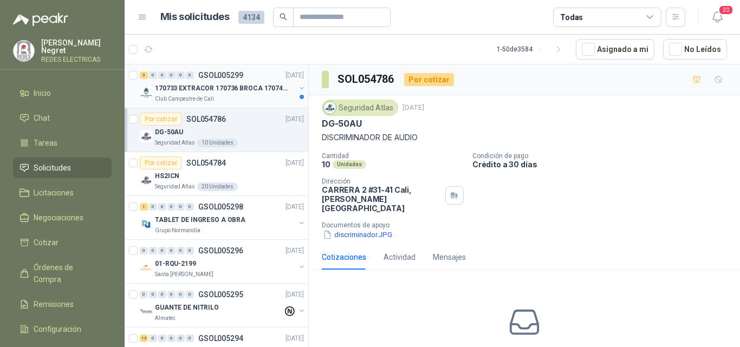 The image size is (740, 347). Describe the element at coordinates (57, 329) in the screenshot. I see `span: Configuración` at that location.